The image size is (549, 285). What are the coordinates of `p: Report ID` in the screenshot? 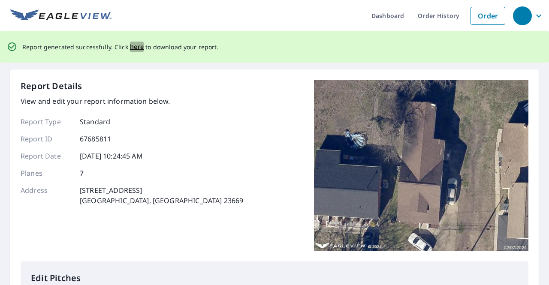 It's located at (46, 139).